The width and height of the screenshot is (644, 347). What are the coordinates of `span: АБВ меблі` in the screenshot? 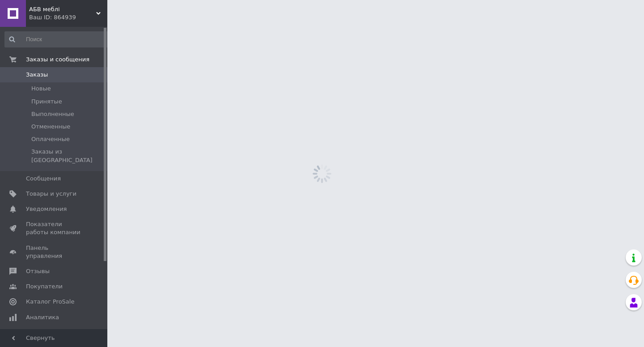 It's located at (63, 9).